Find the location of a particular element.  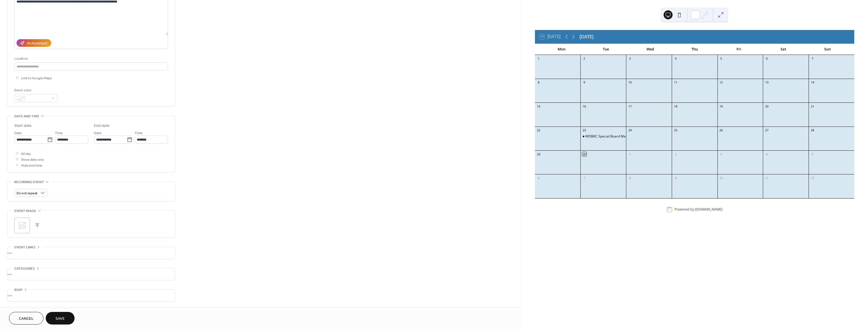

span: Cancel is located at coordinates (26, 319).